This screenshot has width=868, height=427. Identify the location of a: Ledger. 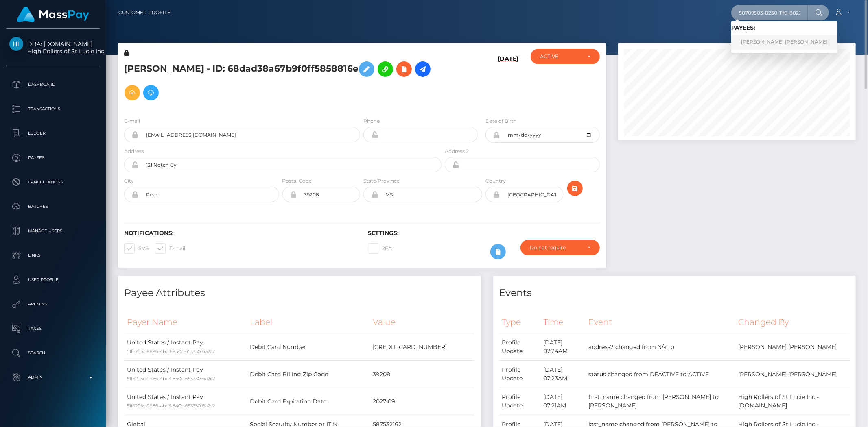
(53, 133).